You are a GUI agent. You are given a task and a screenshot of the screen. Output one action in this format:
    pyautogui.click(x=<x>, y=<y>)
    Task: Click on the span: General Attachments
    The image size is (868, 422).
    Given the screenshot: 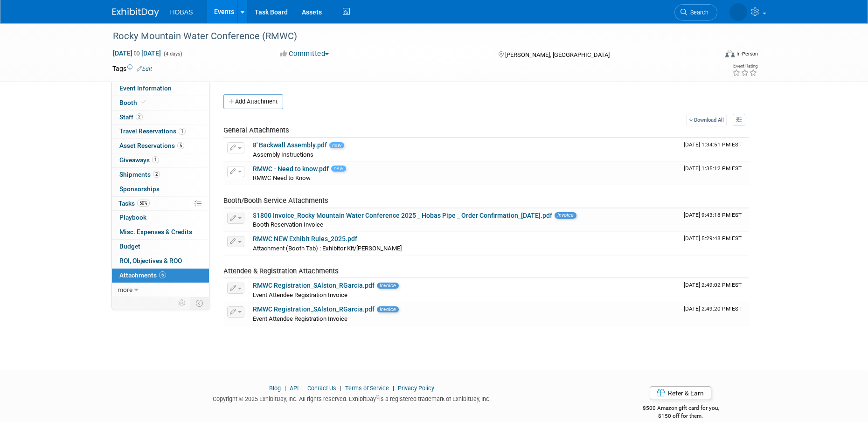 What is the action you would take?
    pyautogui.click(x=256, y=130)
    